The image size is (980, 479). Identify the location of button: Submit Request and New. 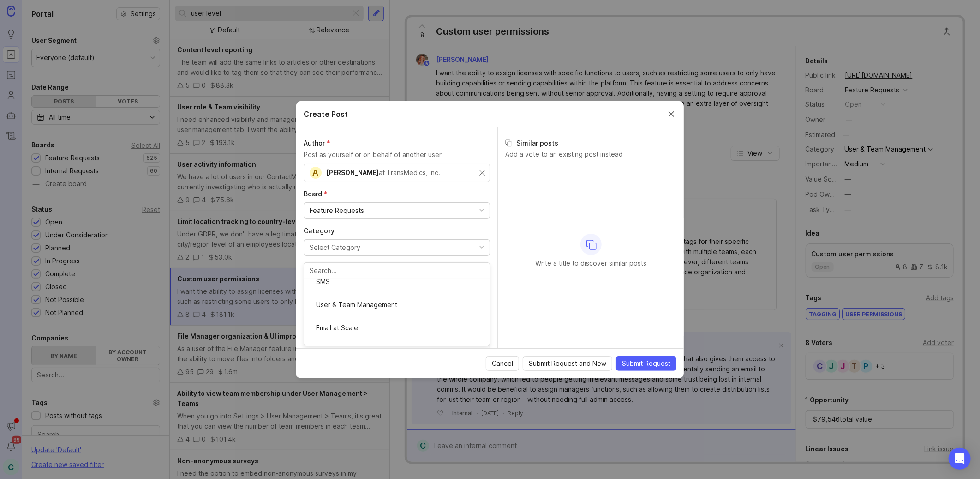
(567, 363).